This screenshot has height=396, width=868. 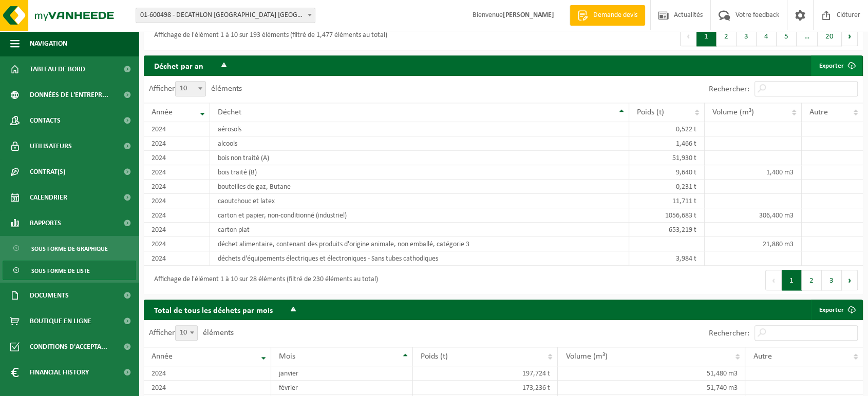 What do you see at coordinates (651, 388) in the screenshot?
I see `td: 51,740 m3` at bounding box center [651, 388].